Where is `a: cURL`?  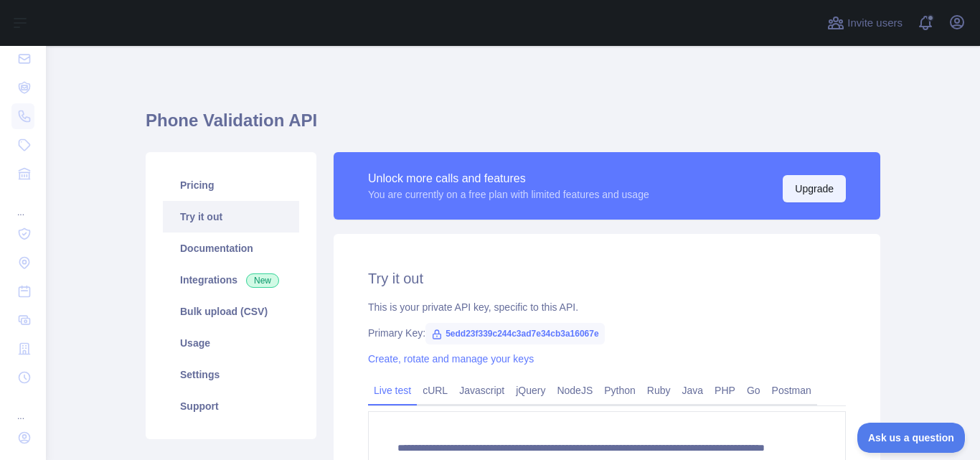
a: cURL is located at coordinates (435, 390).